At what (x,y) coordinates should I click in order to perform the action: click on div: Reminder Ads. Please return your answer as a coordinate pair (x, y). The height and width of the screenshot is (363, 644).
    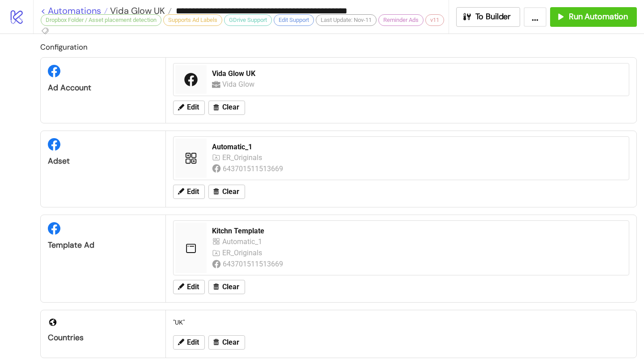
    Looking at the image, I should click on (401, 20).